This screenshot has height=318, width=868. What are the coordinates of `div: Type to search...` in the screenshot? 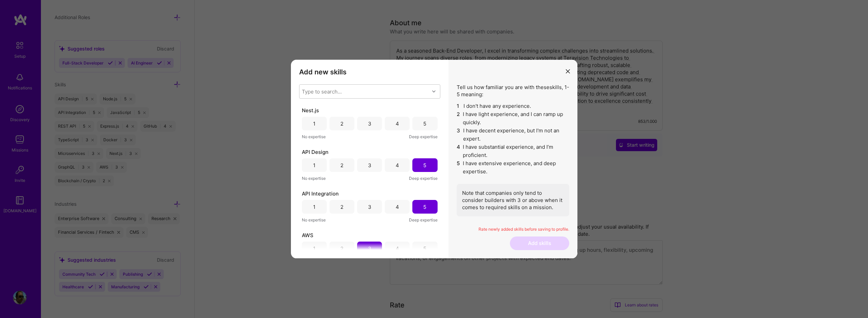 It's located at (322, 91).